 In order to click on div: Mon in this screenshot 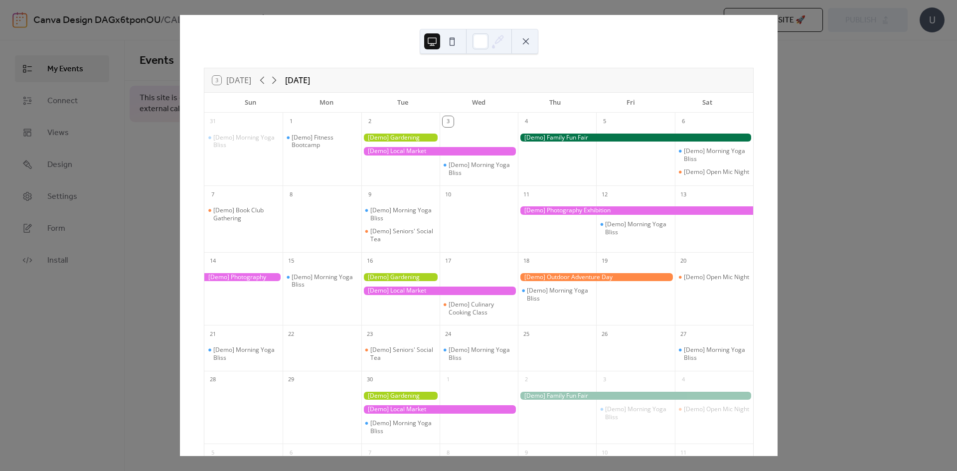, I will do `click(327, 103)`.